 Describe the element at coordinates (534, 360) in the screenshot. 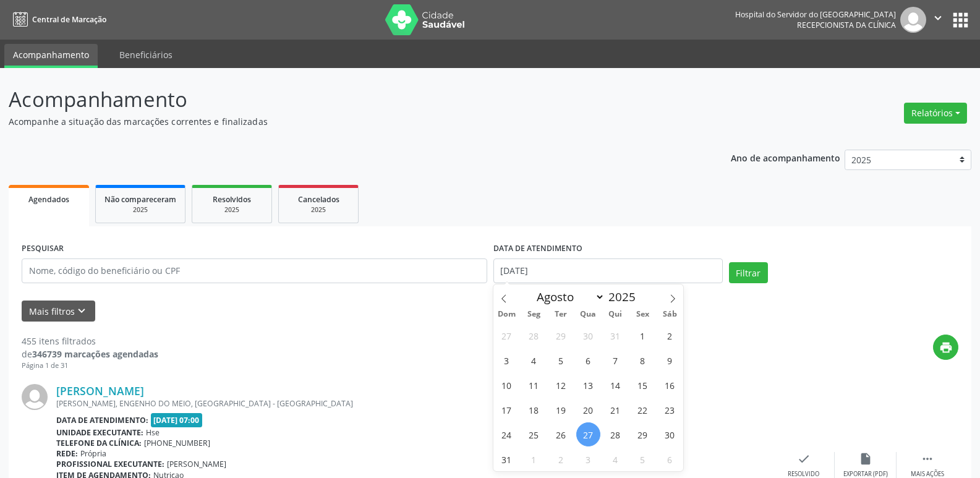

I see `span: Agosto 4, 2025` at that location.